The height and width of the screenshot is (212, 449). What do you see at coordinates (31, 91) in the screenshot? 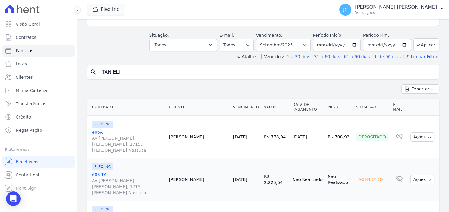
I see `span: Minha Carteira` at bounding box center [31, 91].